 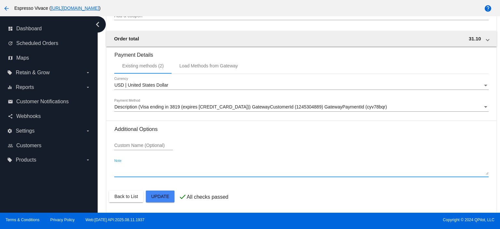 I want to click on span: Customer Notifications, so click(x=42, y=102).